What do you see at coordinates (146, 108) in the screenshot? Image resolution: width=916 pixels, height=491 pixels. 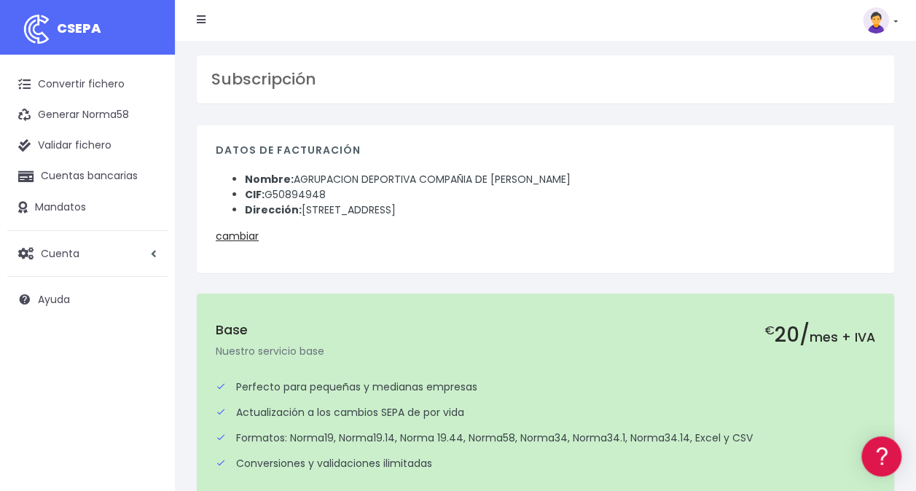 I see `div: Información general` at bounding box center [146, 108].